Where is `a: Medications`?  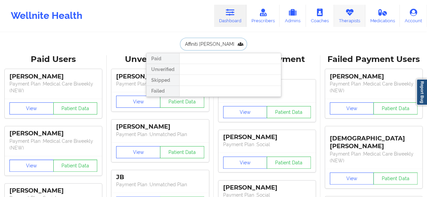
a: Medications is located at coordinates (382, 16).